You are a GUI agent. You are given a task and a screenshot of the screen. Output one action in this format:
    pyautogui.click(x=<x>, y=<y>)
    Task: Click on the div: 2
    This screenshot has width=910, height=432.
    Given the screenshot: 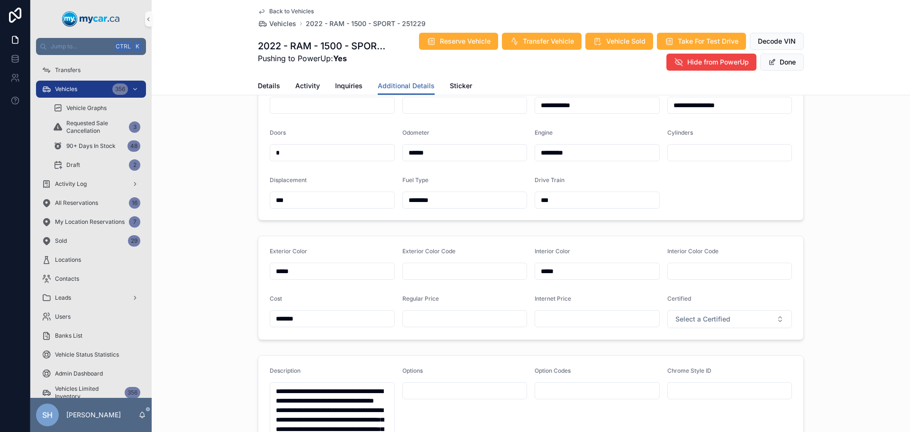 What is the action you would take?
    pyautogui.click(x=135, y=165)
    